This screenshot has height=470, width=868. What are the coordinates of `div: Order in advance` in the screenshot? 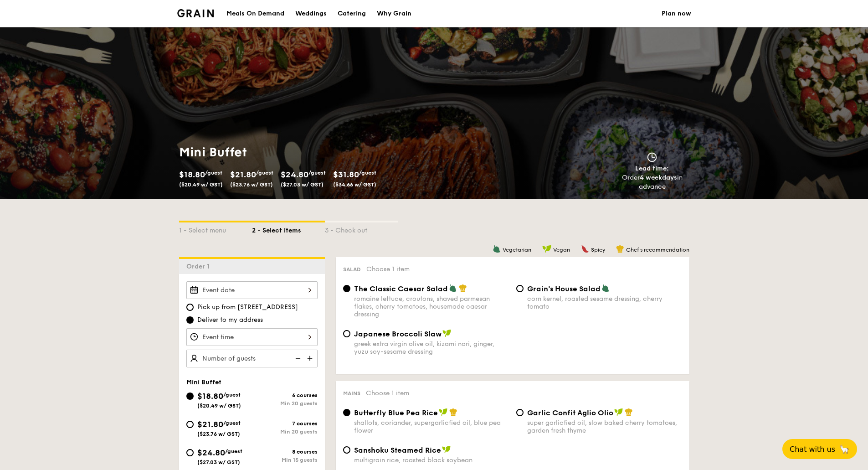 It's located at (652, 183).